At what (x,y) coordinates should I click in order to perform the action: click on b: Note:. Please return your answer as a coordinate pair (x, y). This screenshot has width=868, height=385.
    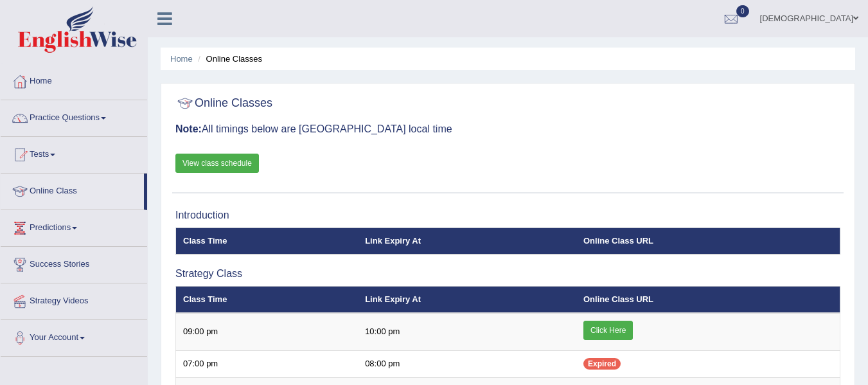
    Looking at the image, I should click on (189, 129).